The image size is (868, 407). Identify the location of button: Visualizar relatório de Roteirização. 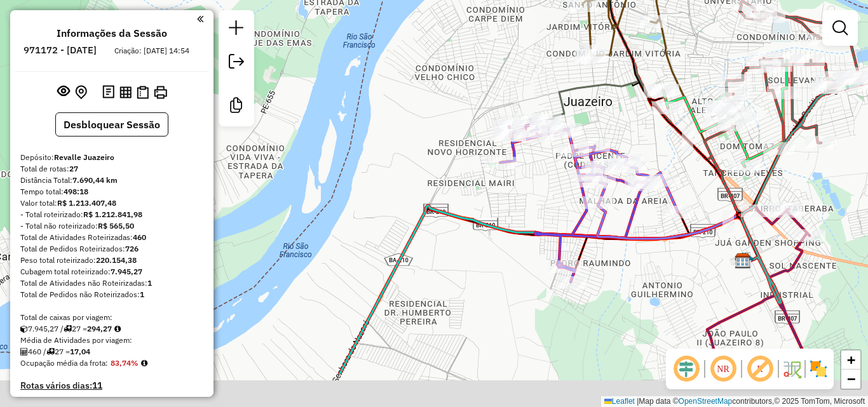
(125, 91).